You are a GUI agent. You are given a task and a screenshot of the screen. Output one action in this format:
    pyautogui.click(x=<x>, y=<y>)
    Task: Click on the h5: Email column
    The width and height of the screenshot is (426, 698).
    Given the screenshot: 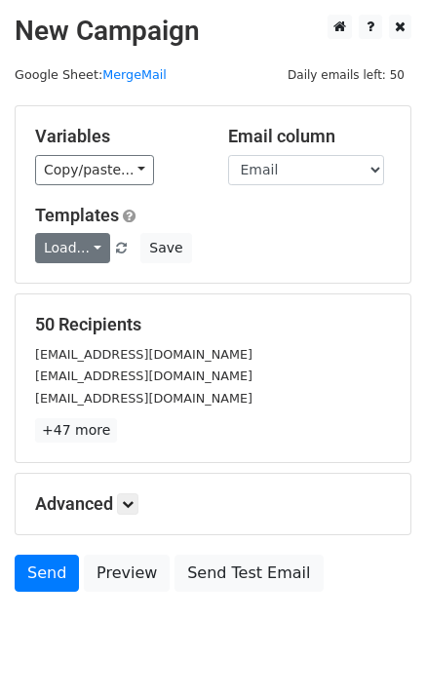 What is the action you would take?
    pyautogui.click(x=310, y=136)
    